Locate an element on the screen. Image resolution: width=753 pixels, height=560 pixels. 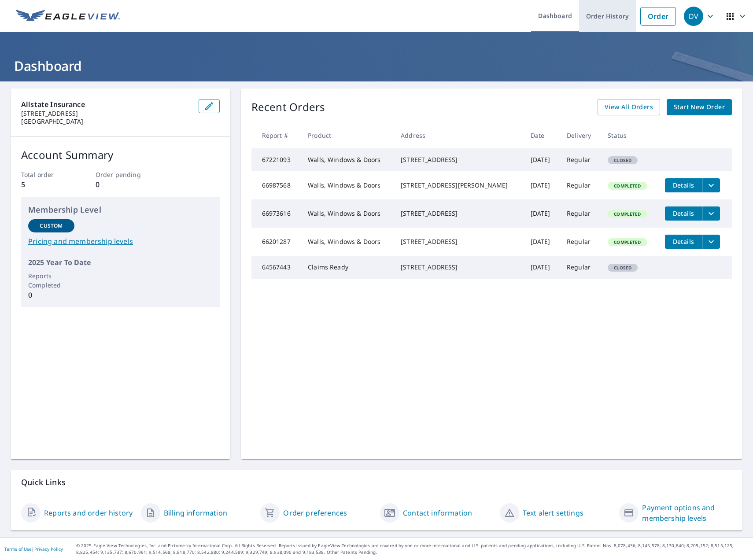
th: Delivery is located at coordinates (580, 135).